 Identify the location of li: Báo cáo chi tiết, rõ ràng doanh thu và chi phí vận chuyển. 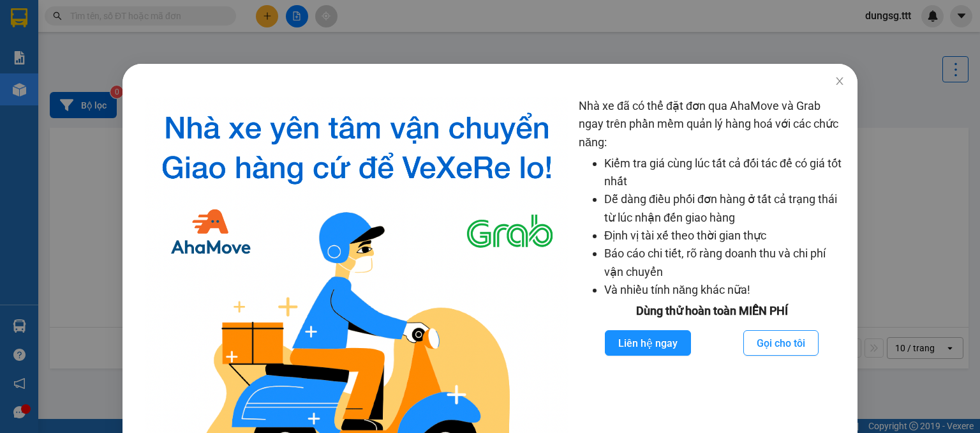
(724, 263).